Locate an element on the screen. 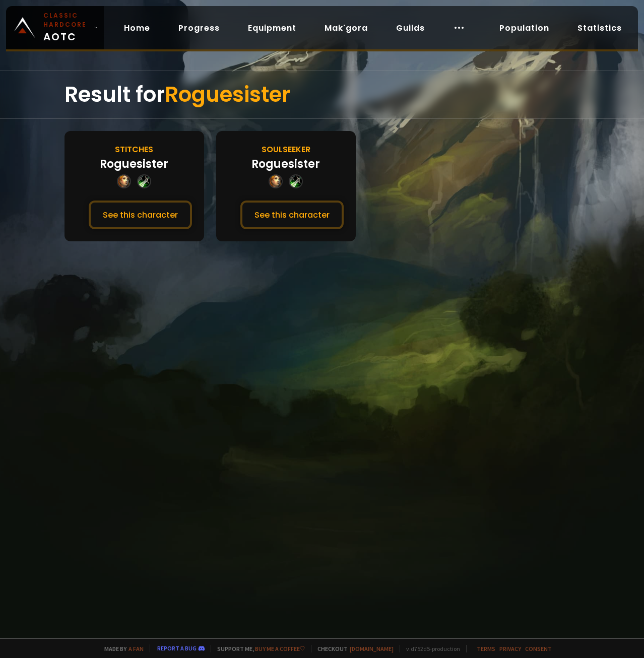 The image size is (644, 658). a: Privacy is located at coordinates (510, 648).